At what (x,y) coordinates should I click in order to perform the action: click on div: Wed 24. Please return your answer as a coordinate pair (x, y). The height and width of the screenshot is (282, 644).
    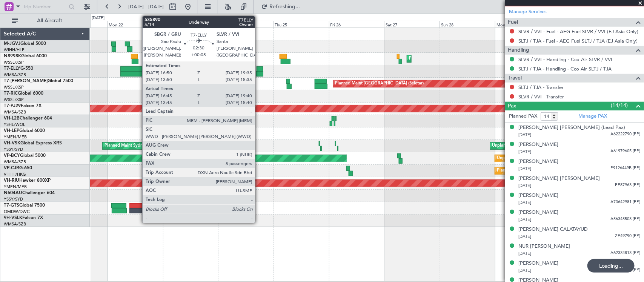
    Looking at the image, I should click on (246, 24).